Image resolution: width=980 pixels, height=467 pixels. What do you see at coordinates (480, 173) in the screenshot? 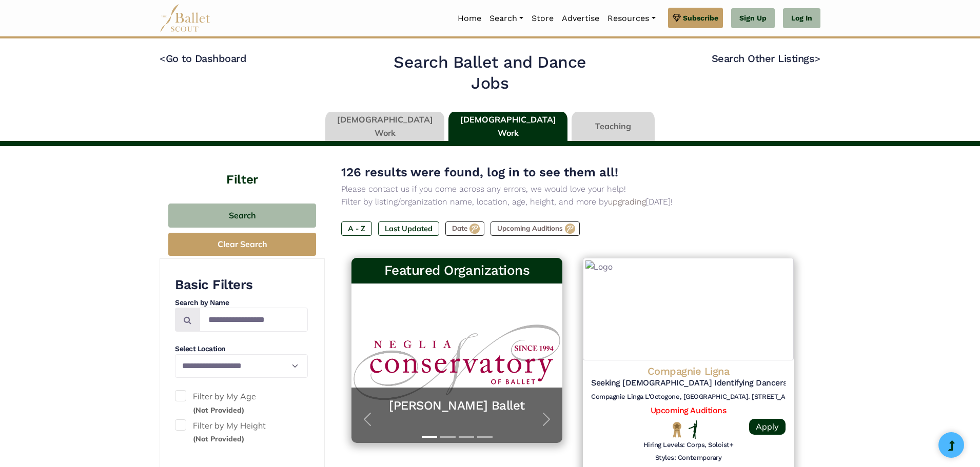
I see `span: 126 results were found, log in to see them all!` at bounding box center [480, 173].